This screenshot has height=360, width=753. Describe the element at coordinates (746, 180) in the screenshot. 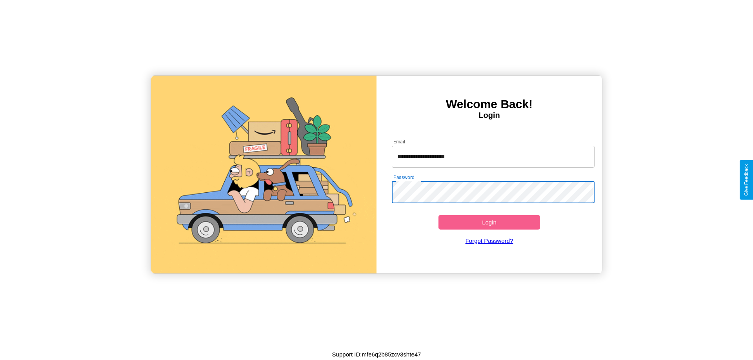

I see `div: Give Feedback` at that location.